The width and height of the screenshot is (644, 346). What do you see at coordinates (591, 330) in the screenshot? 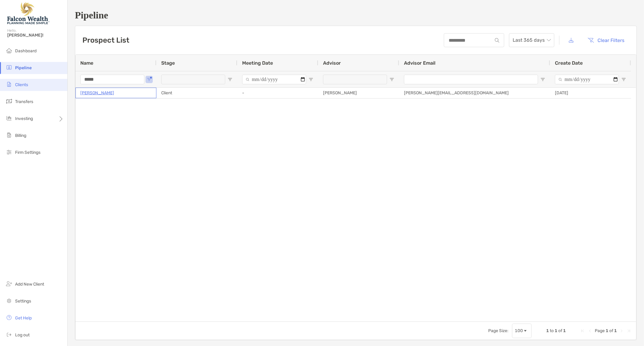
I see `div: Previous Page` at bounding box center [591, 330].